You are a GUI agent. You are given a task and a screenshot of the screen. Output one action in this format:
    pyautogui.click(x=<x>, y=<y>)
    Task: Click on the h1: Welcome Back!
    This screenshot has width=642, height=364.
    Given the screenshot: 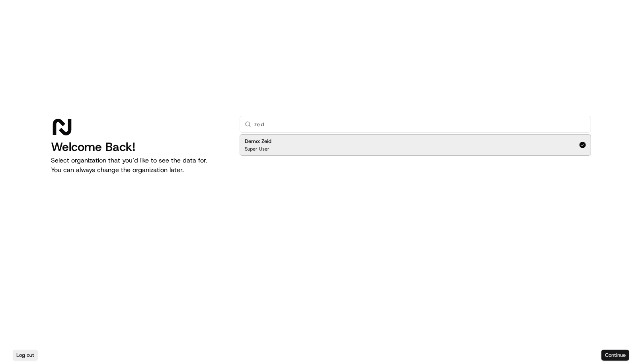 What is the action you would take?
    pyautogui.click(x=139, y=147)
    